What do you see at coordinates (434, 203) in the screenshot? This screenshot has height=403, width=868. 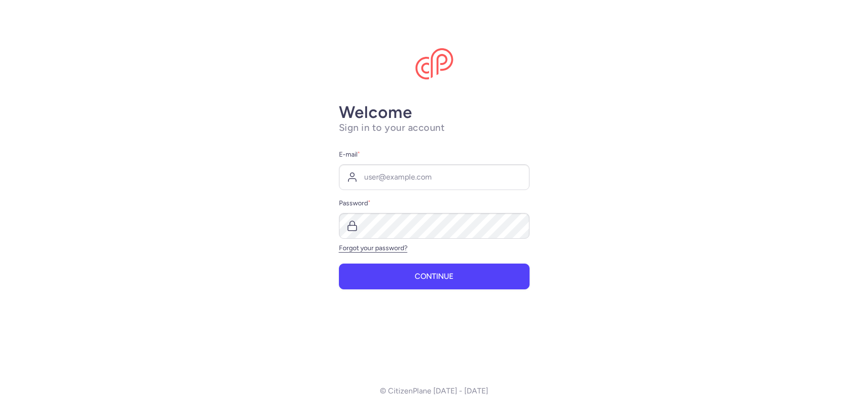 I see `label: Password` at bounding box center [434, 203].